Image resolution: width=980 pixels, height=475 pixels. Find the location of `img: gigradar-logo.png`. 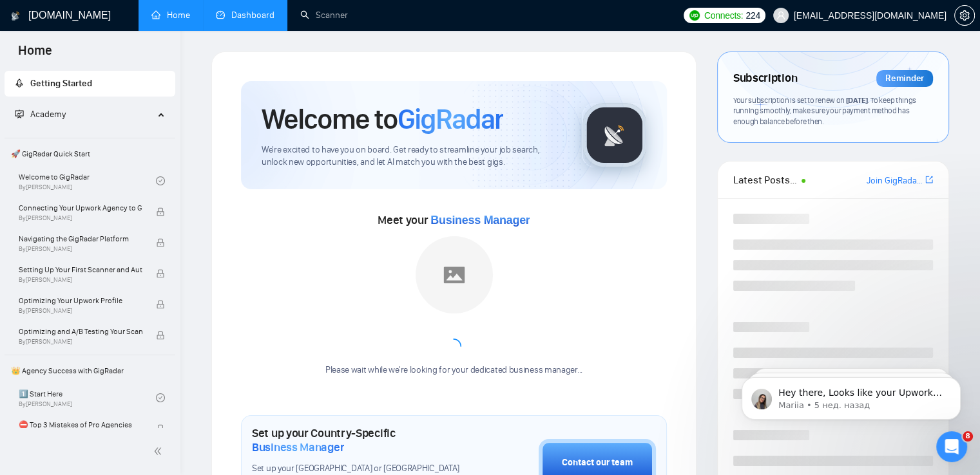

img: gigradar-logo.png is located at coordinates (614, 135).